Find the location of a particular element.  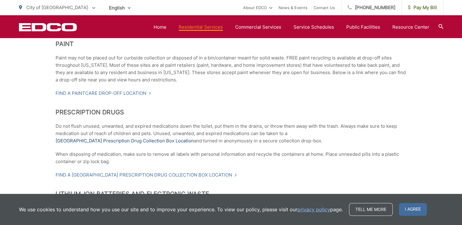

a: Home is located at coordinates (160, 27).